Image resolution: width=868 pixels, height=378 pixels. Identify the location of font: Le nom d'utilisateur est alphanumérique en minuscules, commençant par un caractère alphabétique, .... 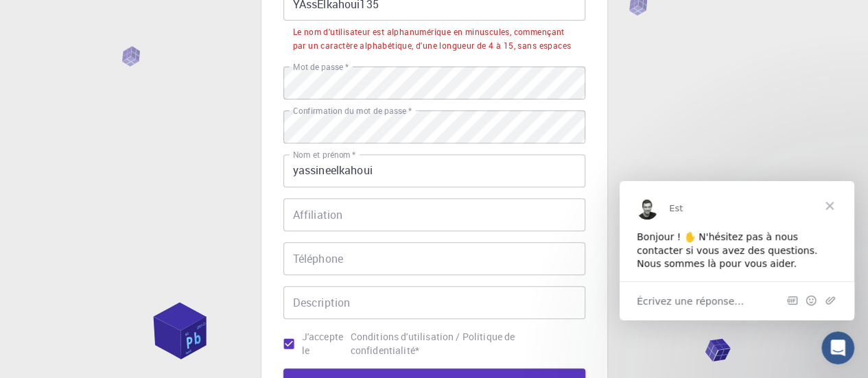
(432, 39).